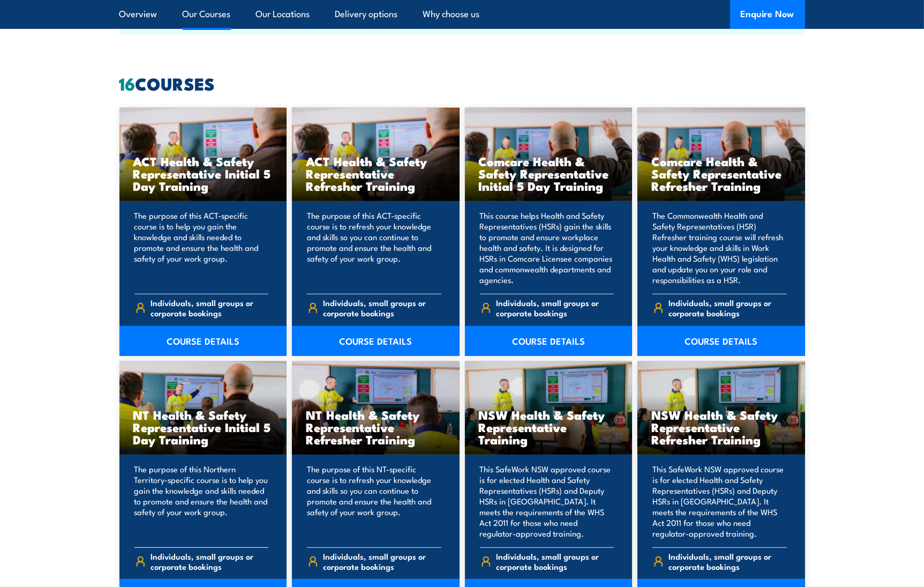 Image resolution: width=924 pixels, height=587 pixels. What do you see at coordinates (203, 173) in the screenshot?
I see `h3: ACT Health & Safety Representative Initial 5 Day Training` at bounding box center [203, 173].